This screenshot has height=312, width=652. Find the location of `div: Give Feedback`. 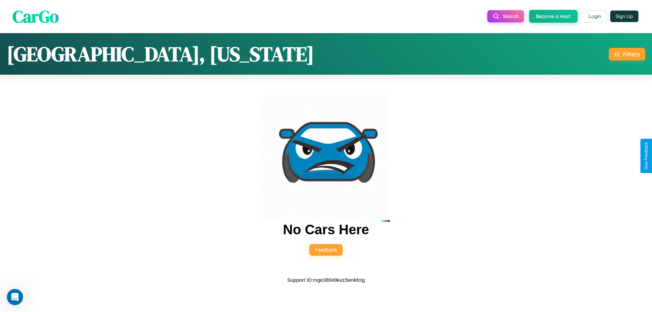

div: Give Feedback is located at coordinates (646, 156).